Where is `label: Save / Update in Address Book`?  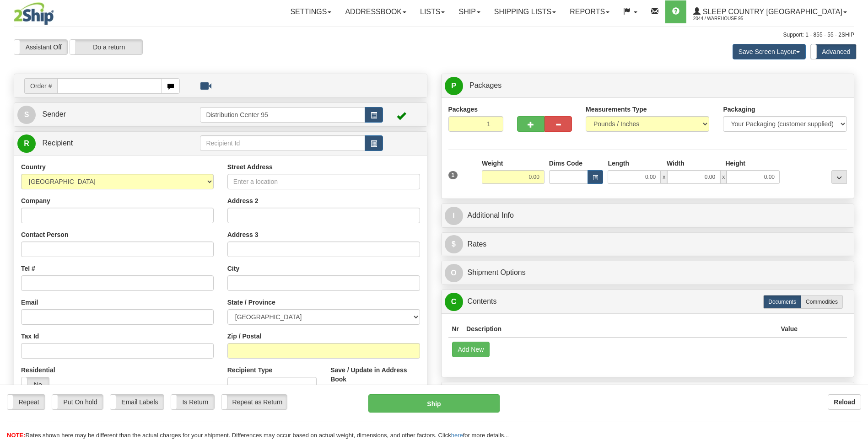
label: Save / Update in Address Book is located at coordinates (375, 375).